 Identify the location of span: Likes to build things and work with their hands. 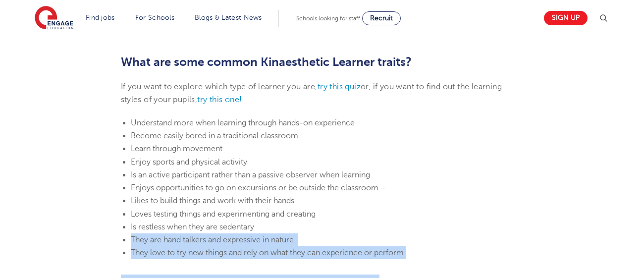
(213, 201).